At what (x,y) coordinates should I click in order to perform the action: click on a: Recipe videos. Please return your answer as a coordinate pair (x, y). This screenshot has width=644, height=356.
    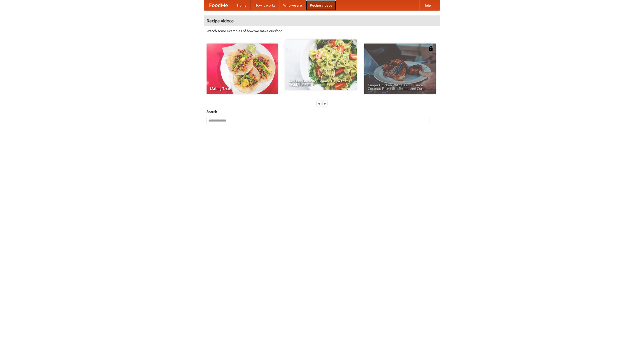
    Looking at the image, I should click on (321, 5).